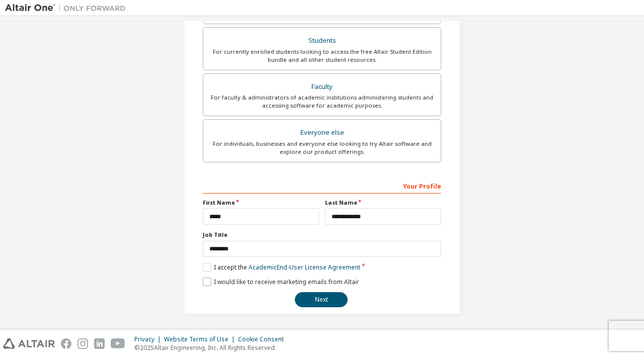 The width and height of the screenshot is (644, 358). I want to click on div: For faculty & administrators of academic institutions administering students and accessing softwa..., so click(322, 101).